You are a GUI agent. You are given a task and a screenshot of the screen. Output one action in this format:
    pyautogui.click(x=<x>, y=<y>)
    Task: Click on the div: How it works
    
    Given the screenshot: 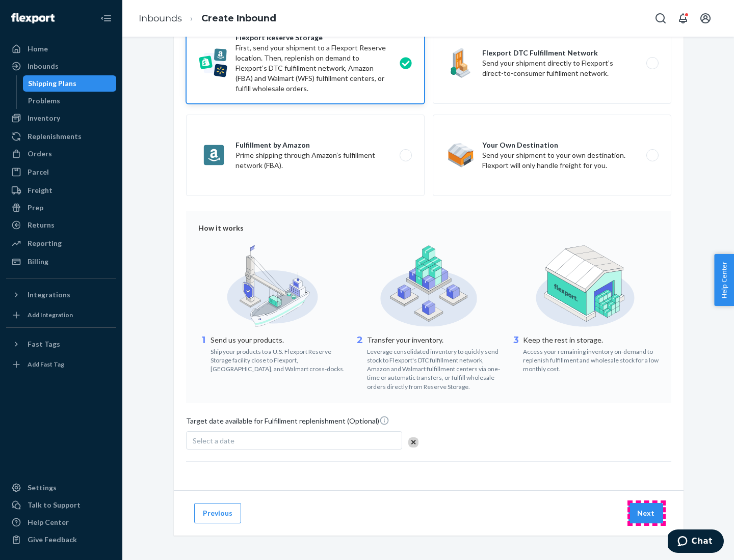 What is the action you would take?
    pyautogui.click(x=429, y=228)
    